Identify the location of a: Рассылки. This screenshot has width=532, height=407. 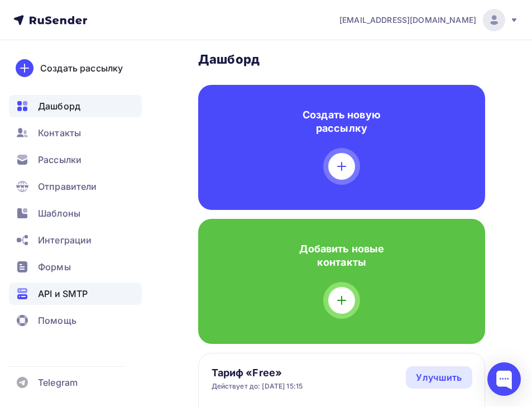
(76, 159).